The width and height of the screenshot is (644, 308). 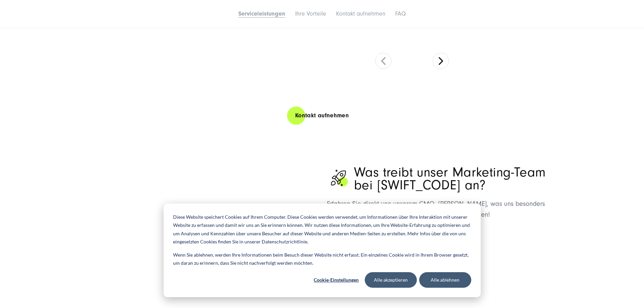 I want to click on a: Serviceleistungen, so click(x=262, y=14).